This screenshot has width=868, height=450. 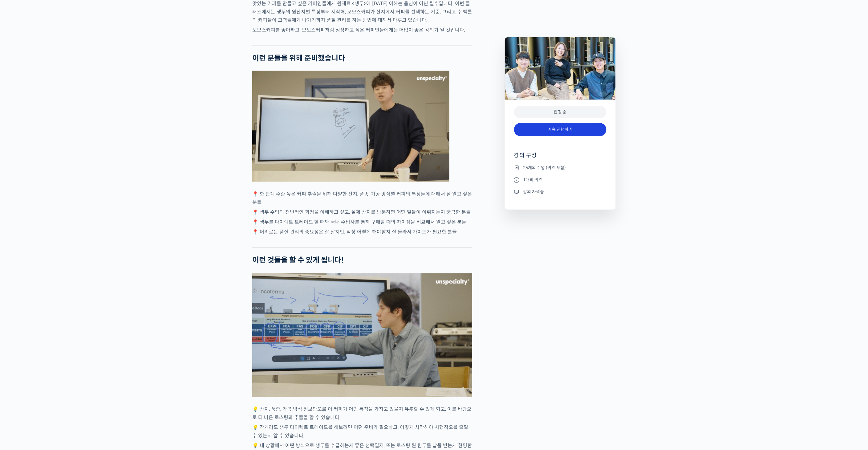 I want to click on span: 홈, so click(x=21, y=207).